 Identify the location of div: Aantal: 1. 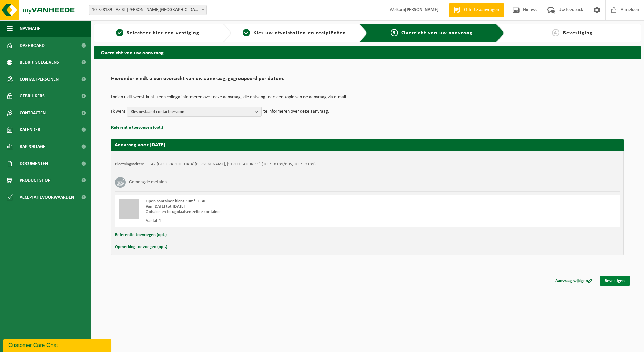
(270, 221).